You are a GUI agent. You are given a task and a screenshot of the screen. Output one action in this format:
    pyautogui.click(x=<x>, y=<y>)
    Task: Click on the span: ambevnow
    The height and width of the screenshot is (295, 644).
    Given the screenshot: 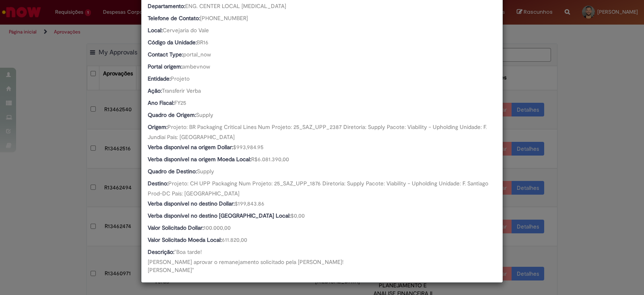 What is the action you would take?
    pyautogui.click(x=196, y=67)
    